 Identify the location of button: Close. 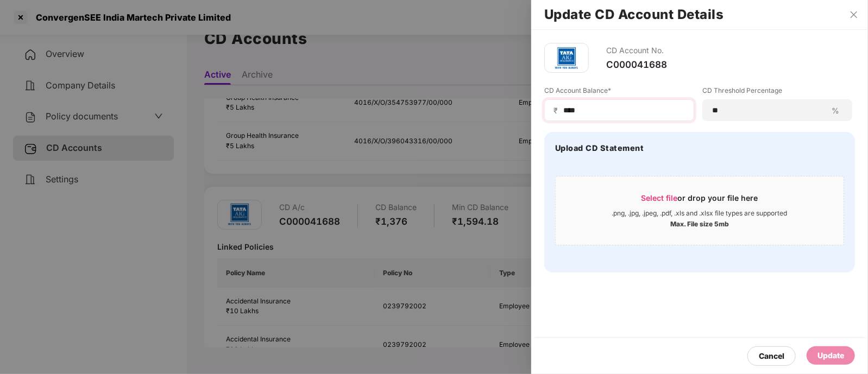
(853, 15).